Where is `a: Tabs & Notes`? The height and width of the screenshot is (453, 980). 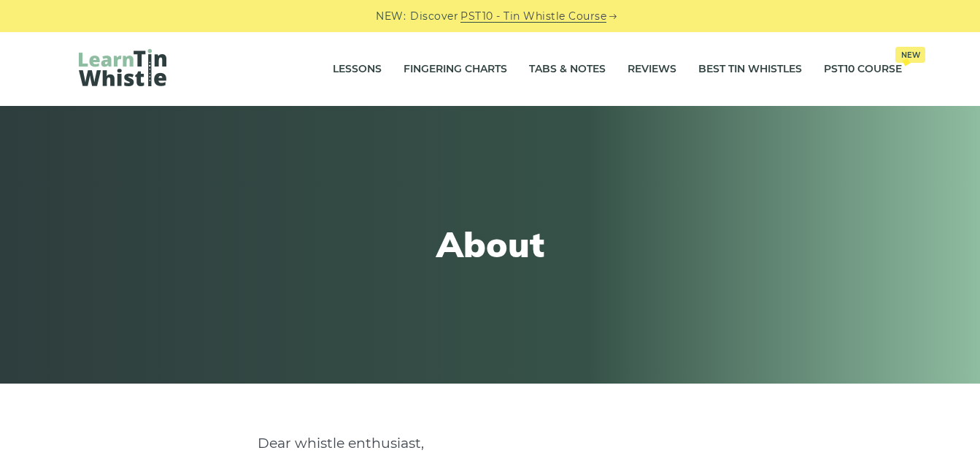
a: Tabs & Notes is located at coordinates (567, 70).